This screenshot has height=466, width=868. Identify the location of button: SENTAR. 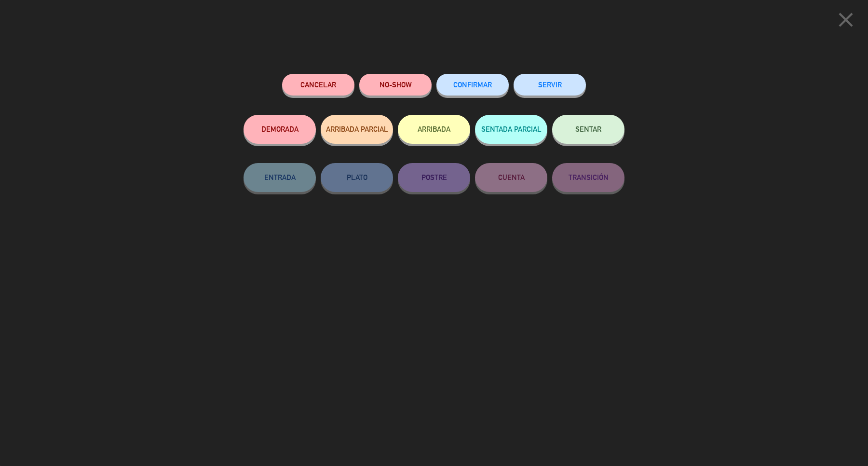
(588, 130).